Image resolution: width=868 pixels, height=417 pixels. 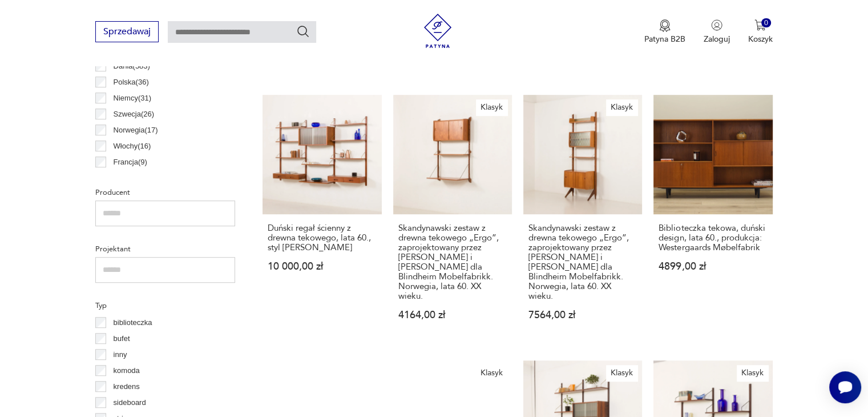 What do you see at coordinates (665, 39) in the screenshot?
I see `p: Patyna B2B` at bounding box center [665, 39].